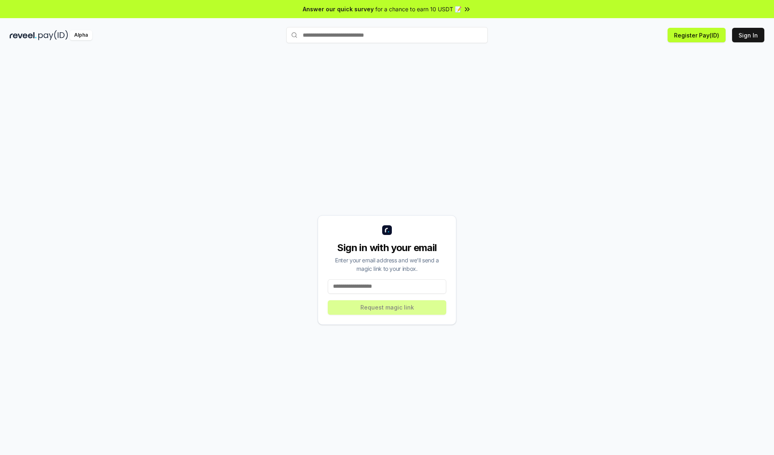 This screenshot has width=774, height=455. What do you see at coordinates (748, 35) in the screenshot?
I see `button: Sign In` at bounding box center [748, 35].